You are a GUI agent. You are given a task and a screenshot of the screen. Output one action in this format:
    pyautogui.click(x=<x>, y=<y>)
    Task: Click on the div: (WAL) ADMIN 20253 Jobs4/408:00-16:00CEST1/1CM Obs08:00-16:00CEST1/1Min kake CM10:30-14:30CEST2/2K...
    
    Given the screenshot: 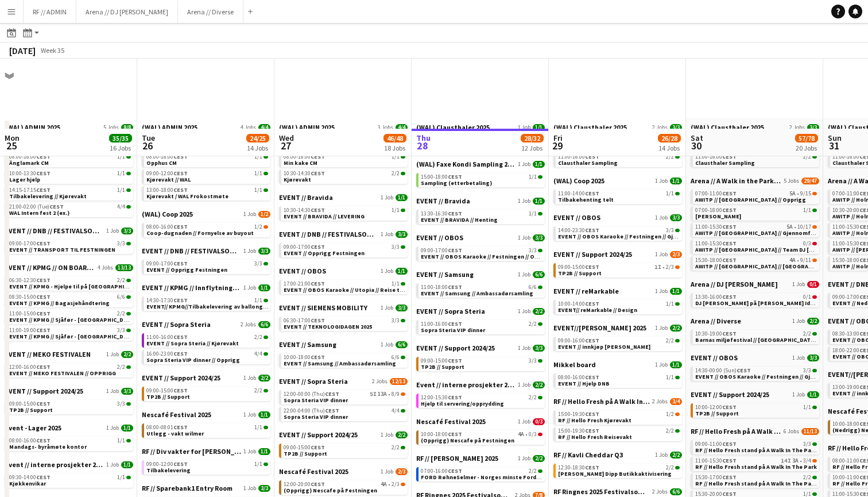 What is the action you would take?
    pyautogui.click(x=343, y=158)
    